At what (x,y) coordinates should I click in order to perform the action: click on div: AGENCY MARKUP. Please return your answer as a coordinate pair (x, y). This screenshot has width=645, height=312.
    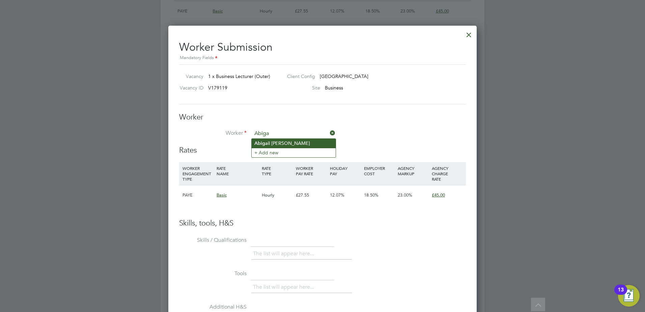
    Looking at the image, I should click on (413, 171).